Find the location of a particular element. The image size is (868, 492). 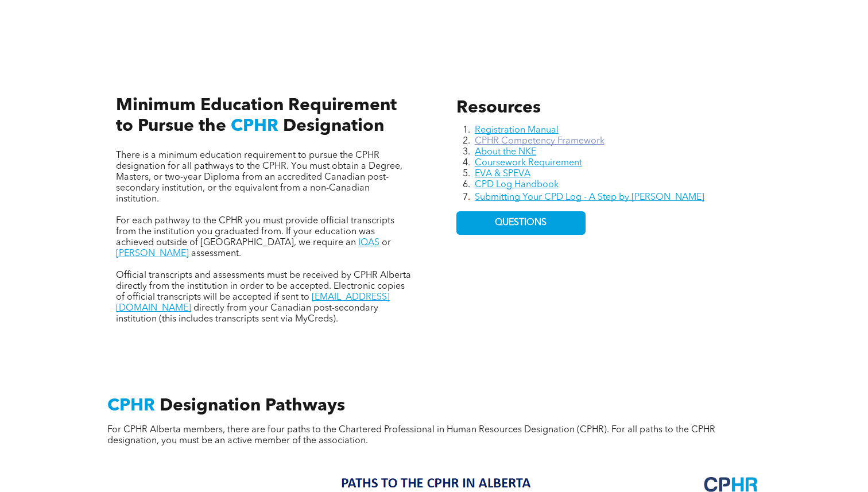

span: Official transcripts and assessments must be received by CPHR Alberta directly from the instituti... is located at coordinates (264, 286).